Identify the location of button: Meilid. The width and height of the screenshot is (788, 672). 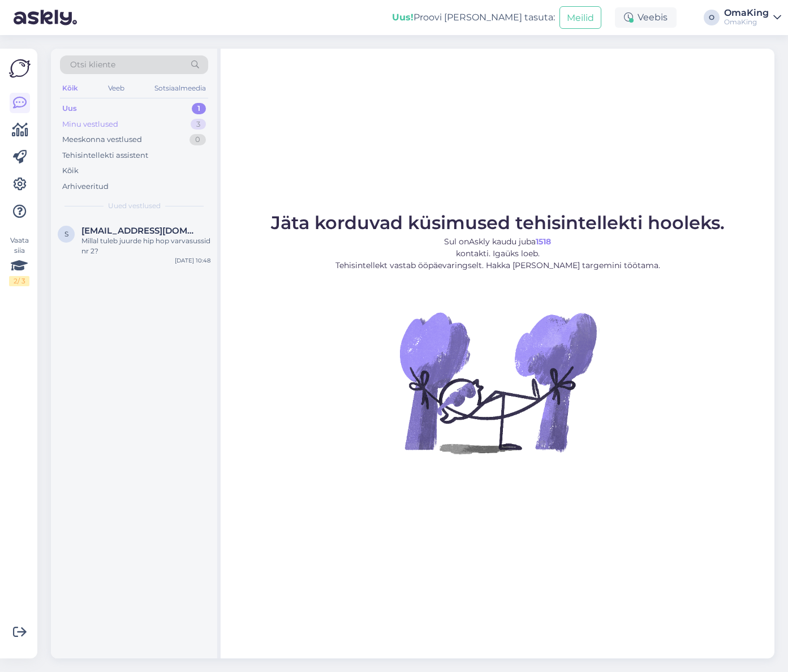
(580, 17).